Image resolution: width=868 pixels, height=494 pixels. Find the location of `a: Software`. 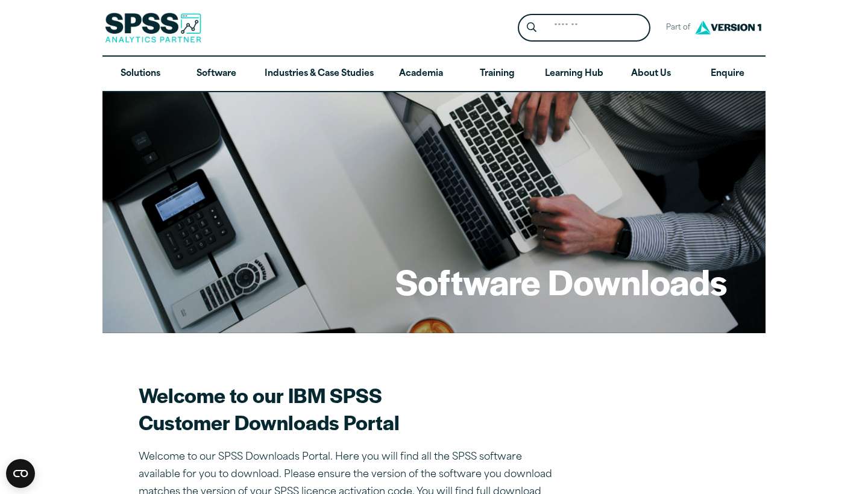

a: Software is located at coordinates (217, 74).